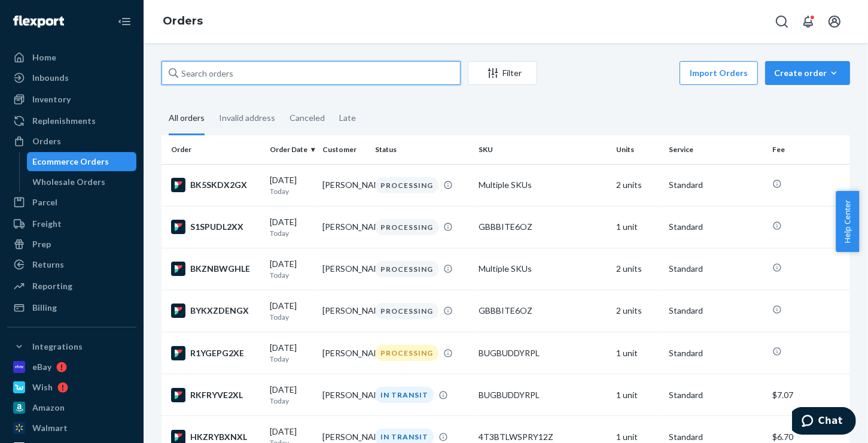  I want to click on button: Help Center, so click(847, 221).